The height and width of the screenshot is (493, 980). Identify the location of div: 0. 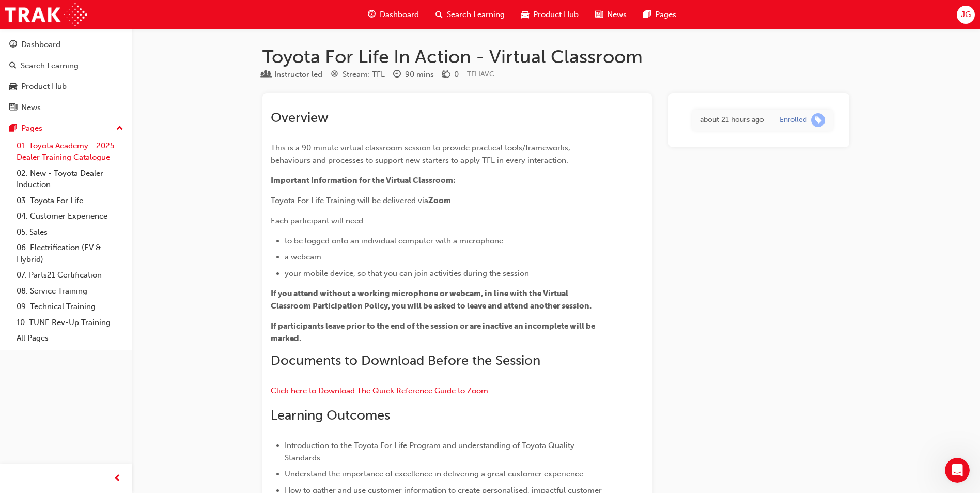
(456, 74).